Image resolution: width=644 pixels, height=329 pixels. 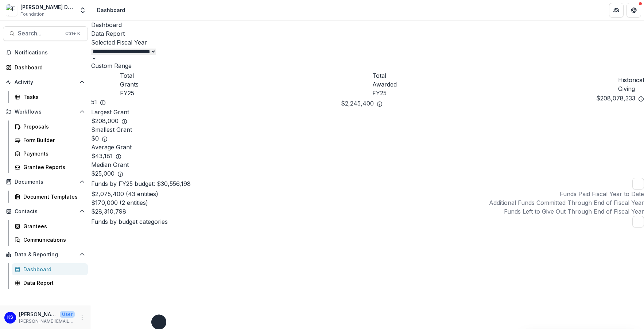 I want to click on p: Funds by FY25 budget: $30,556,198, so click(x=141, y=184).